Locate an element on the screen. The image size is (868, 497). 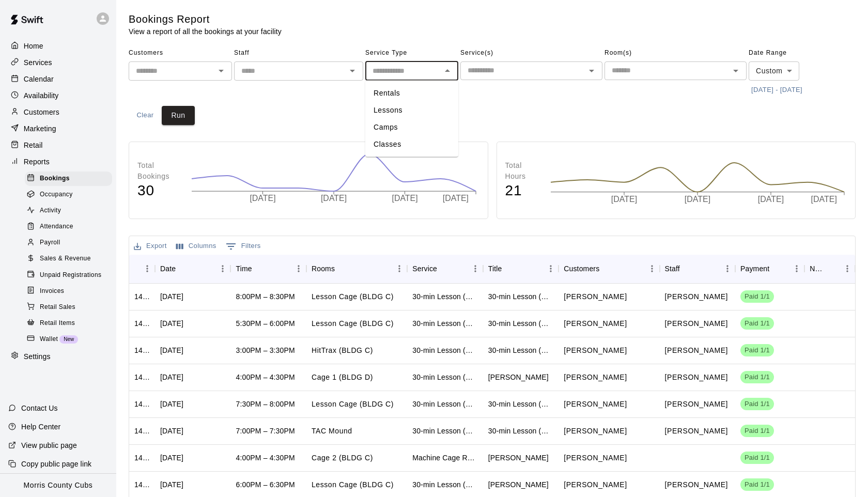
div: 1406935 is located at coordinates (142, 431).